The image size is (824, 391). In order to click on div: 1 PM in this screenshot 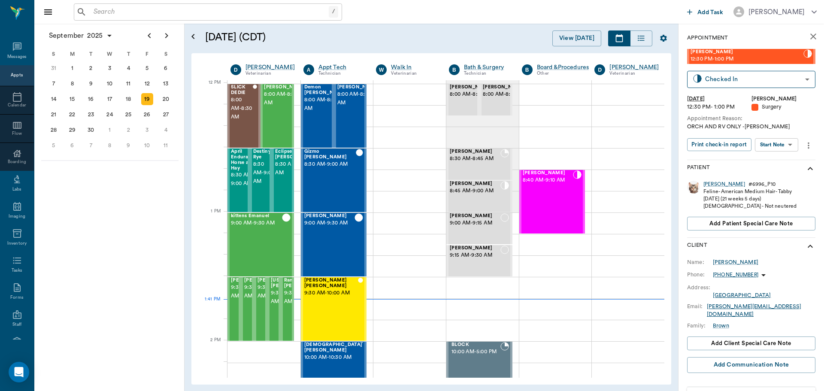, I will do `click(209, 218)`.